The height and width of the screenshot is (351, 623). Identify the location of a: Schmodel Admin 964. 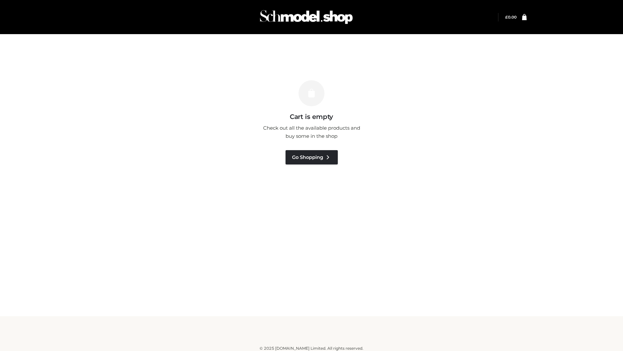
(307, 17).